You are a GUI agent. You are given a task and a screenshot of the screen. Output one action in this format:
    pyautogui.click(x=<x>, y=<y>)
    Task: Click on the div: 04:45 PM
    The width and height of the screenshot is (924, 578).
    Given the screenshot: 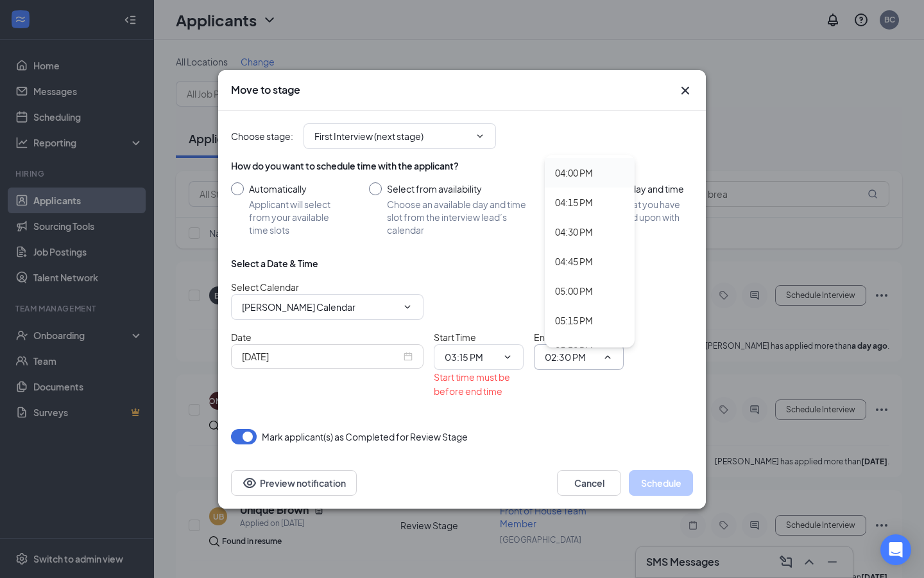 What is the action you would take?
    pyautogui.click(x=574, y=262)
    